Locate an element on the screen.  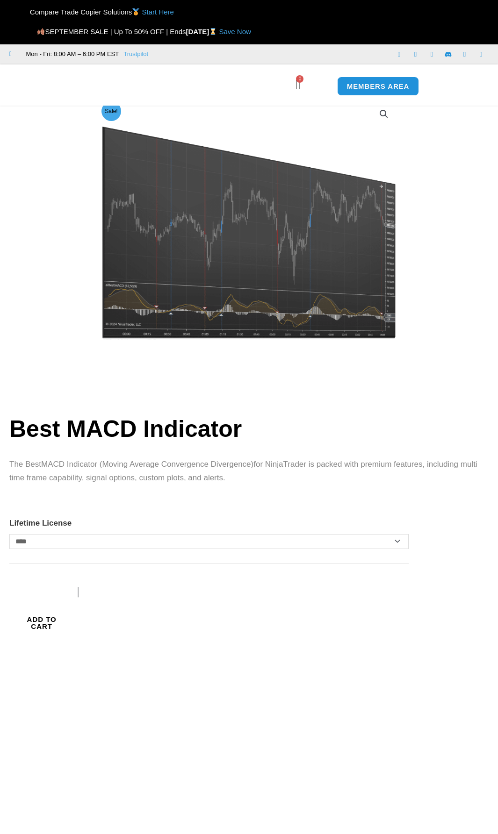
span: MEMBERS AREA is located at coordinates (378, 86).